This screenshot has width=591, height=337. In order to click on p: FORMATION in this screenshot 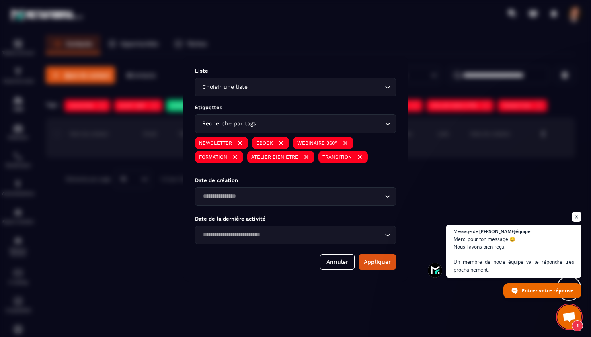, I will do `click(213, 157)`.